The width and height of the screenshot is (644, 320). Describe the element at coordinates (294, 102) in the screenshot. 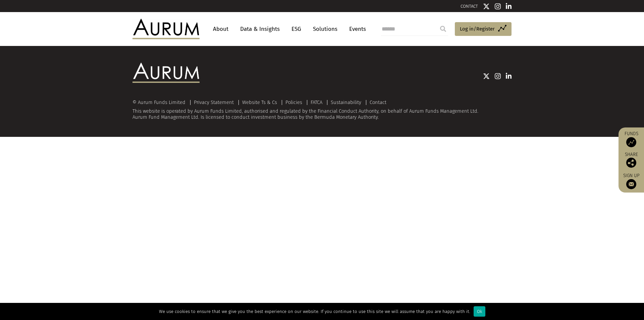

I see `a: Policies` at that location.